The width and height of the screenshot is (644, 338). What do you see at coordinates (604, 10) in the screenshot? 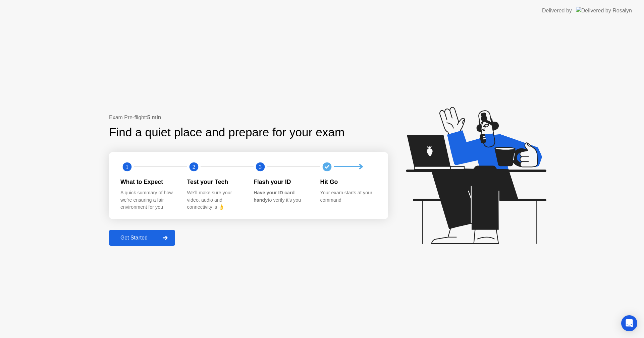
I see `img: Delivered by Rosalyn` at bounding box center [604, 10].